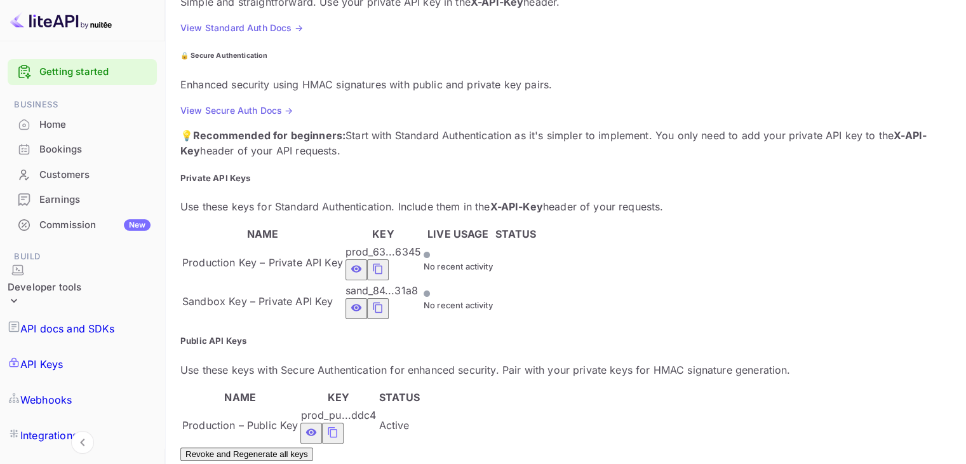 The width and height of the screenshot is (966, 464). What do you see at coordinates (137, 225) in the screenshot?
I see `div: New` at bounding box center [137, 225].